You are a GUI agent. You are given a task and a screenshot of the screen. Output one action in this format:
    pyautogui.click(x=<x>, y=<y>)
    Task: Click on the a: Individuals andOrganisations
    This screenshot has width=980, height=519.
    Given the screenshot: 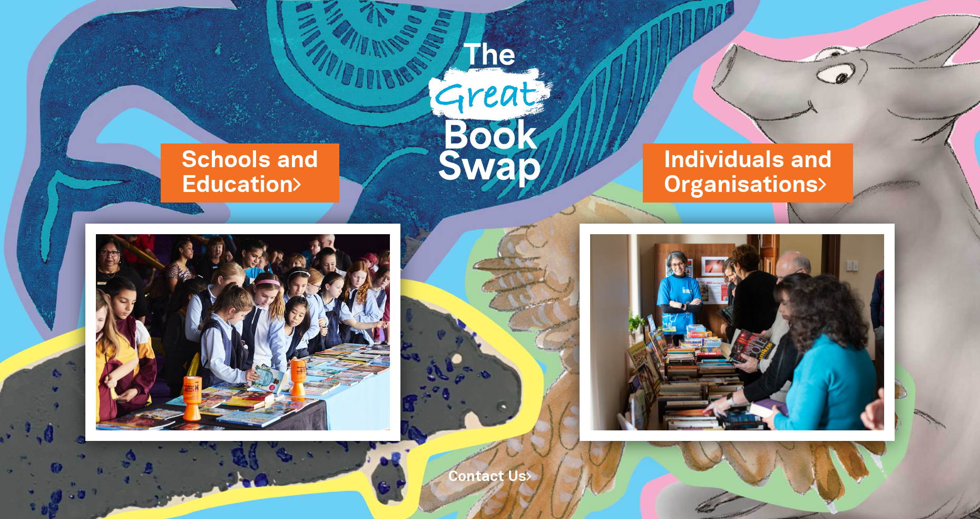 What is the action you would take?
    pyautogui.click(x=747, y=173)
    